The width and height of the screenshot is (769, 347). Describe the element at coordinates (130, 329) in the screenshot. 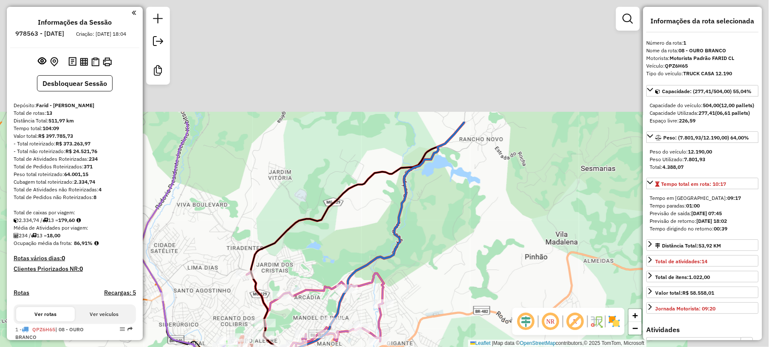

I see `em: Rota exportada` at that location.